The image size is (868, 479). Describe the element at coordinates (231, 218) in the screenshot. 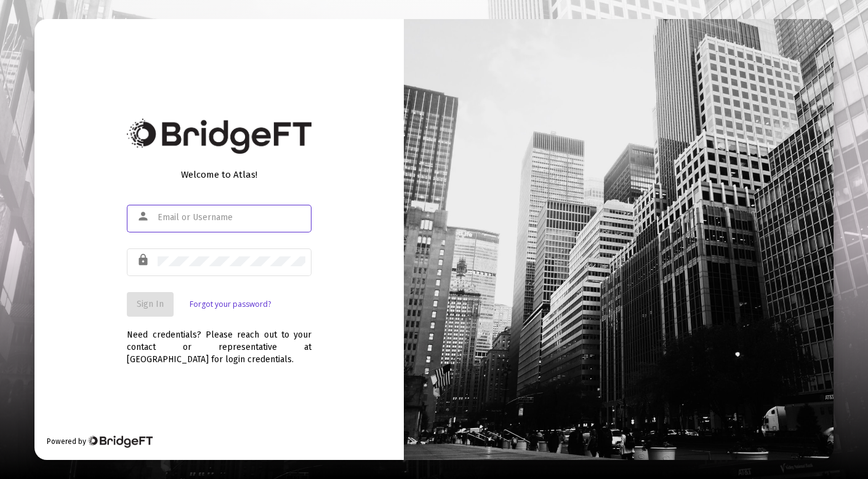

I see `input: Email or Username` at that location.